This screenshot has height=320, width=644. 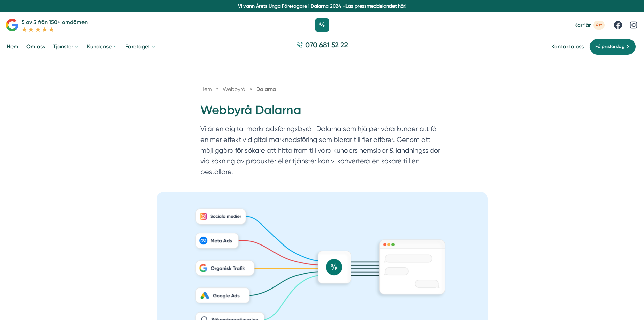 What do you see at coordinates (322, 152) in the screenshot?
I see `p: Vi är en digital marknadsföringsbyrå i Dalarna som hjälper våra kunder att få en mer effektiv dig...` at bounding box center [322, 152].